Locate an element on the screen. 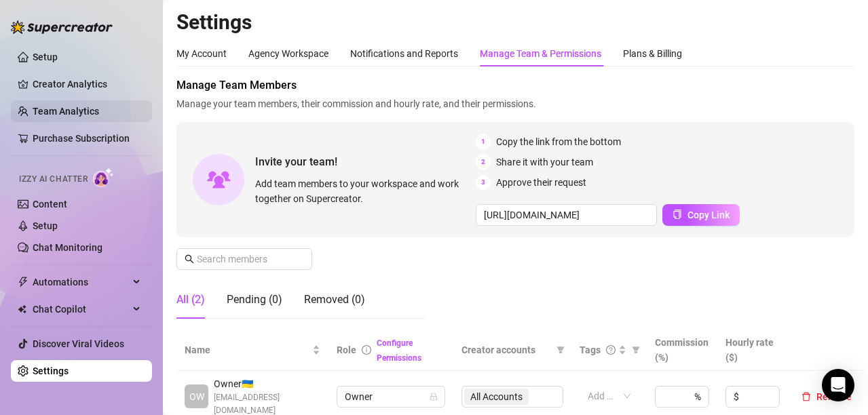  input: Search members is located at coordinates (245, 259).